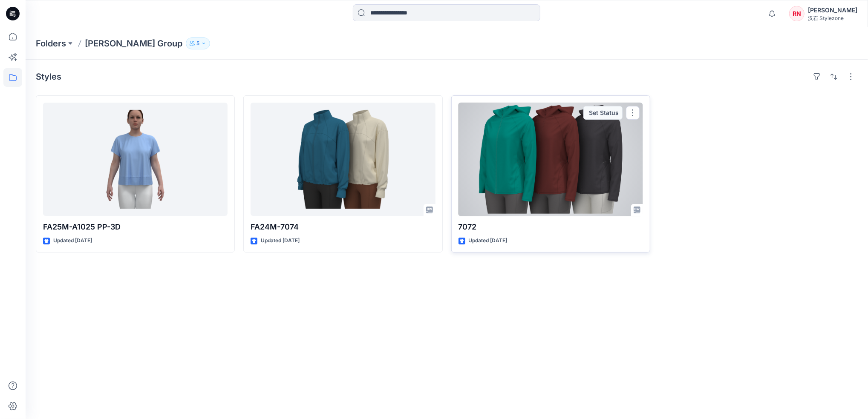 The height and width of the screenshot is (419, 868). Describe the element at coordinates (135, 226) in the screenshot. I see `p: FA25M-A1025 PP-3D` at that location.